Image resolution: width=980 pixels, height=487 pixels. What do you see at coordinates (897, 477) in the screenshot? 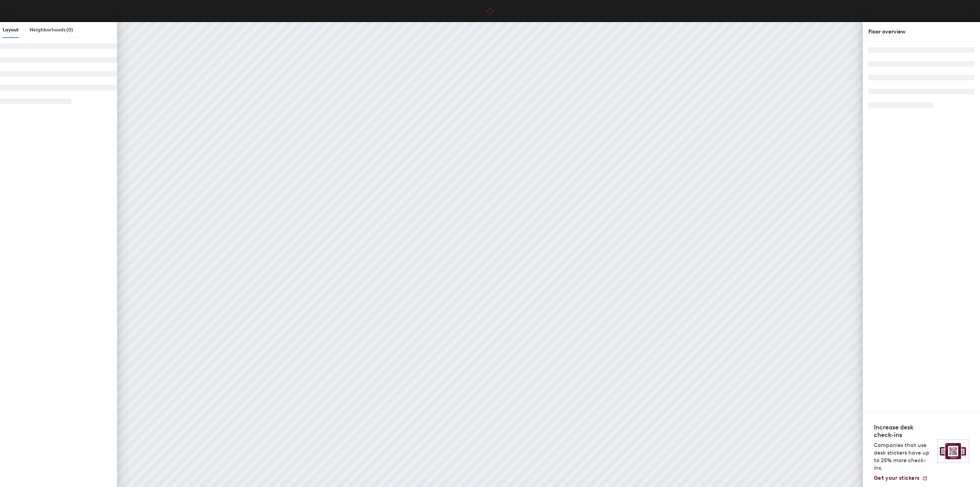
I see `span: Get your stickers` at bounding box center [897, 477].